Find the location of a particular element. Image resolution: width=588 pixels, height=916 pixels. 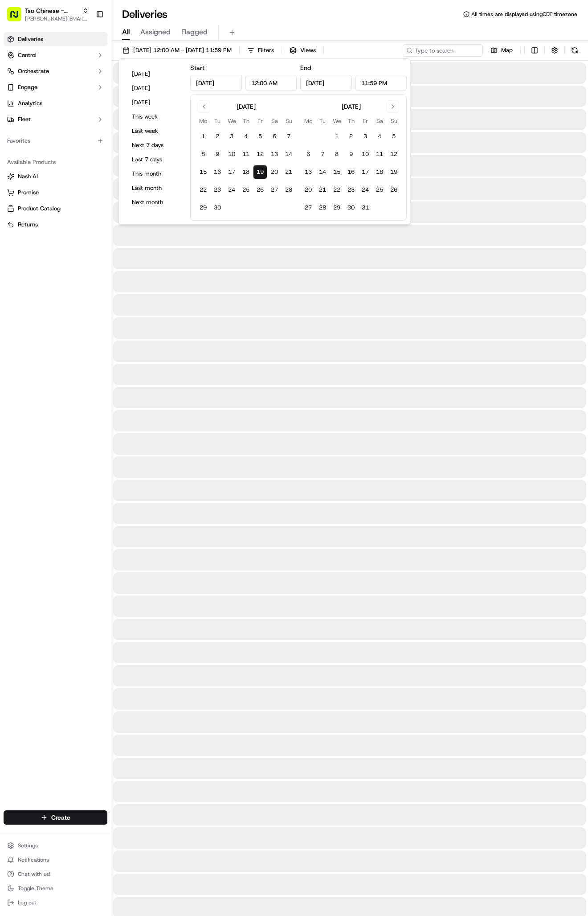

th: Thursday is located at coordinates (351, 121).